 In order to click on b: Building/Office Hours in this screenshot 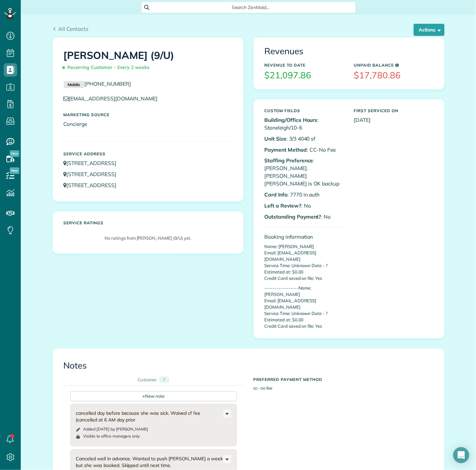, I will do `click(291, 120)`.